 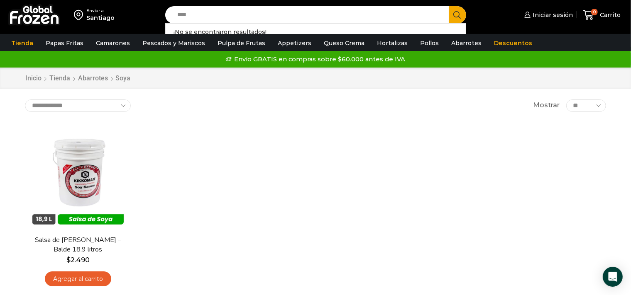 I want to click on img: address-field-icon.svg, so click(x=80, y=15).